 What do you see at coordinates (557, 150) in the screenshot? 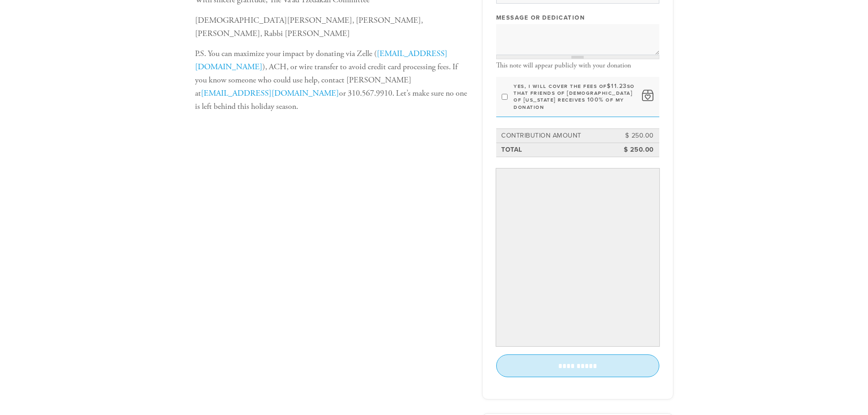
I see `td: Total` at bounding box center [557, 150].